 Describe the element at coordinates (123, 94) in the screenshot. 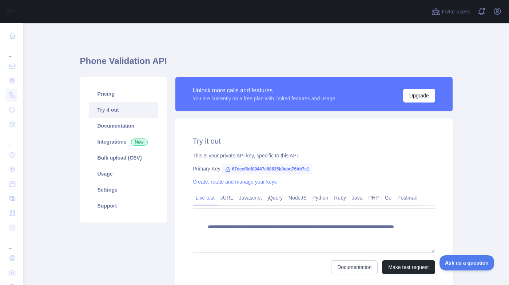

I see `a: Pricing` at that location.